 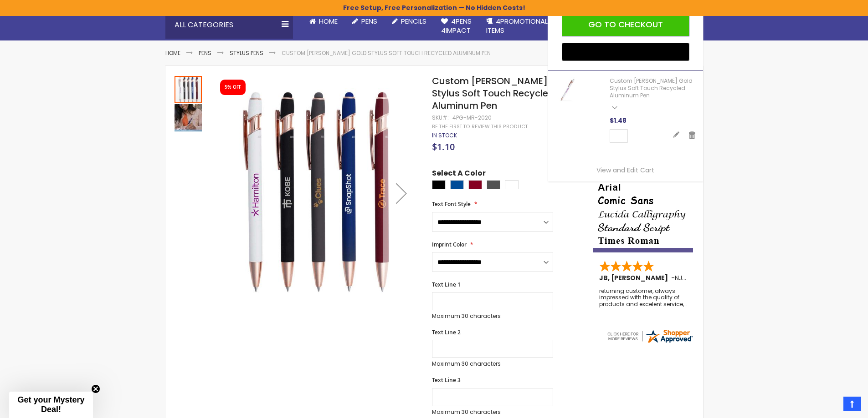 What do you see at coordinates (456, 26) in the screenshot?
I see `a: 4Pens4impact` at bounding box center [456, 26].